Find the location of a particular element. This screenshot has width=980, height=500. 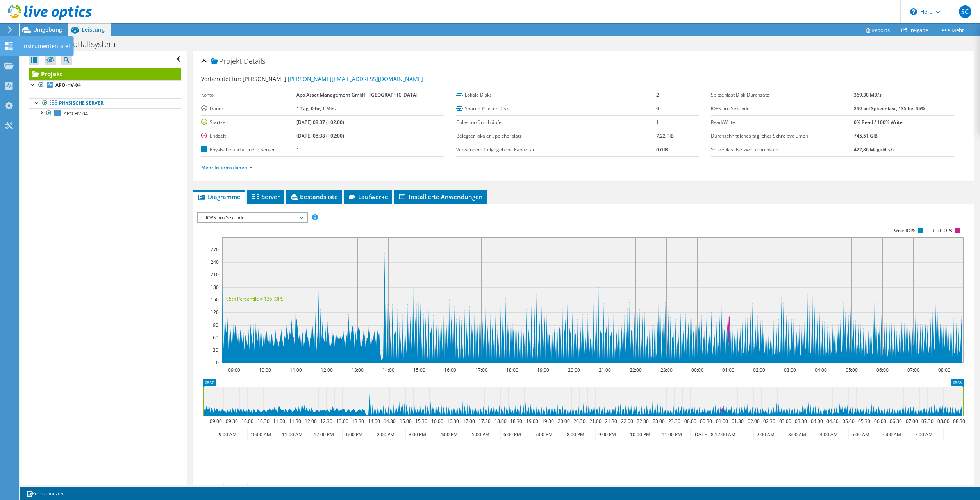

label: Dauer is located at coordinates (249, 109).